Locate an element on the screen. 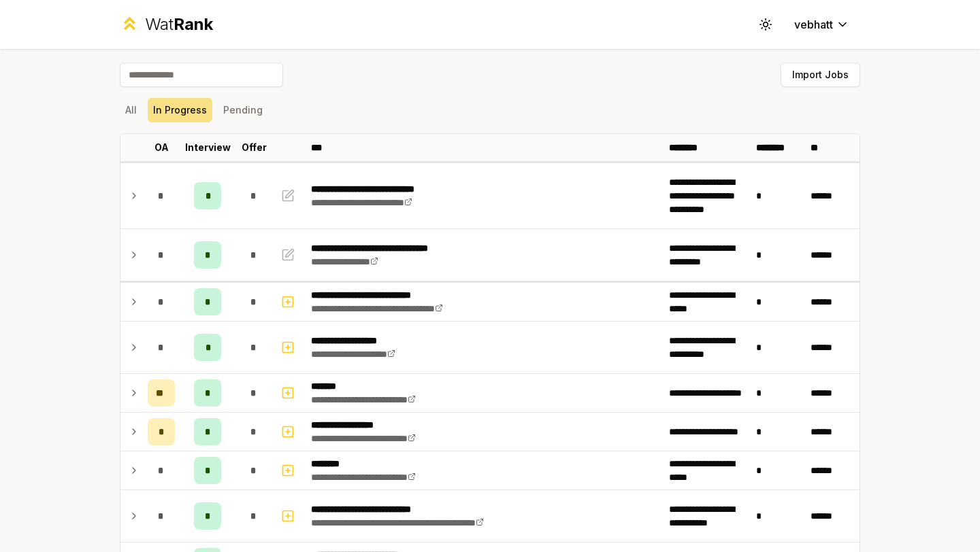  button: All is located at coordinates (130, 110).